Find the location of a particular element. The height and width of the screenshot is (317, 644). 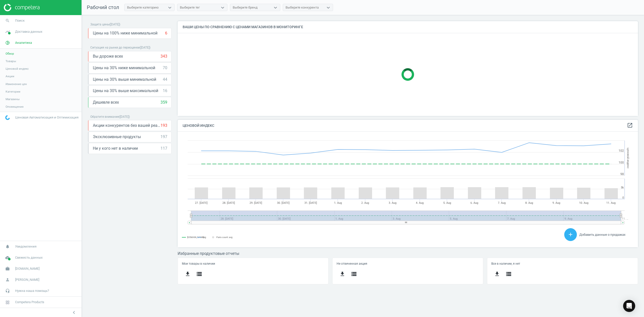

span: Оповещения is located at coordinates (14, 106).